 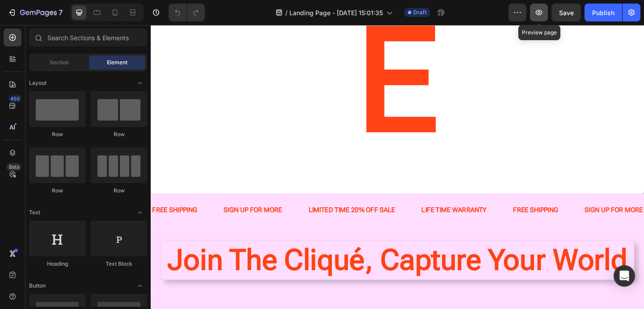 What do you see at coordinates (35, 13) in the screenshot?
I see `button: 7` at bounding box center [35, 13].